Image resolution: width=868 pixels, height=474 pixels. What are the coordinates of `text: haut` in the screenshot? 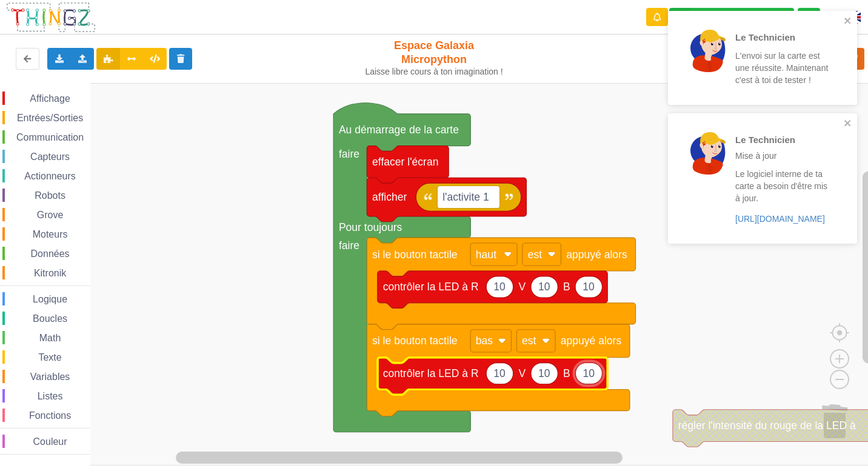 It's located at (486, 254).